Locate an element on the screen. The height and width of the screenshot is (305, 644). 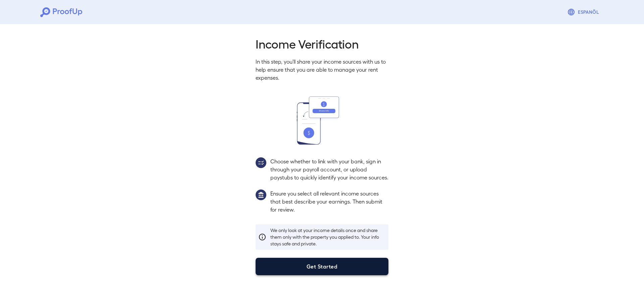
p: Ensure you select all relevant income sources that best describe your earnings. Then submit for r... is located at coordinates (329, 202).